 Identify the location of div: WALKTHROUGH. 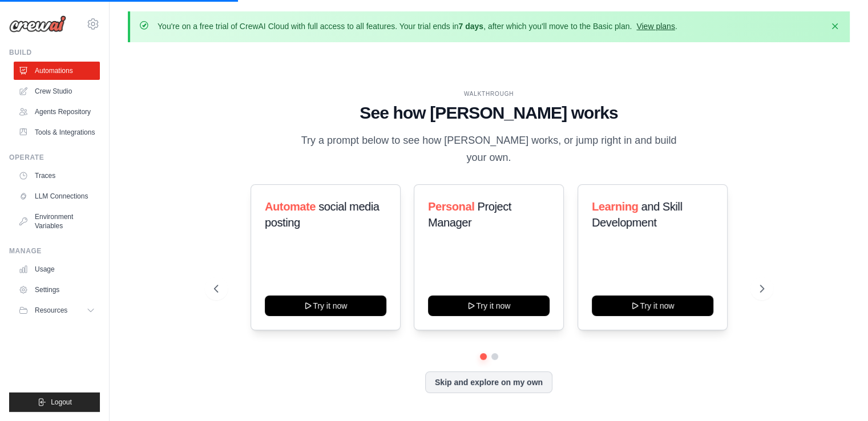
(489, 94).